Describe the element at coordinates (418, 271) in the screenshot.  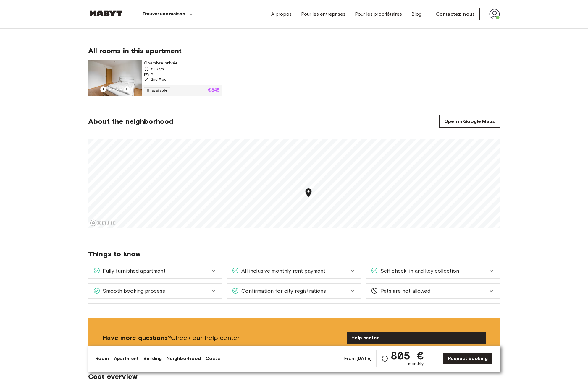
I see `span: Self check-in and key collection` at that location.